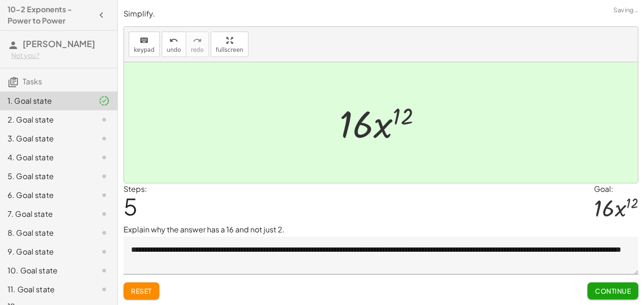 The width and height of the screenshot is (644, 305). I want to click on button: undoundo, so click(174, 44).